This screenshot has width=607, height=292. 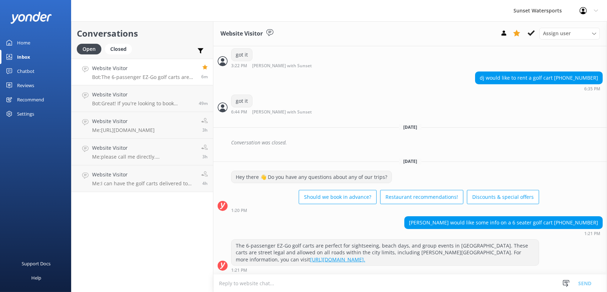 I want to click on span: 11:38am 17-Aug-2025 (UTC -05:00) America/Cancun, so click(x=203, y=103).